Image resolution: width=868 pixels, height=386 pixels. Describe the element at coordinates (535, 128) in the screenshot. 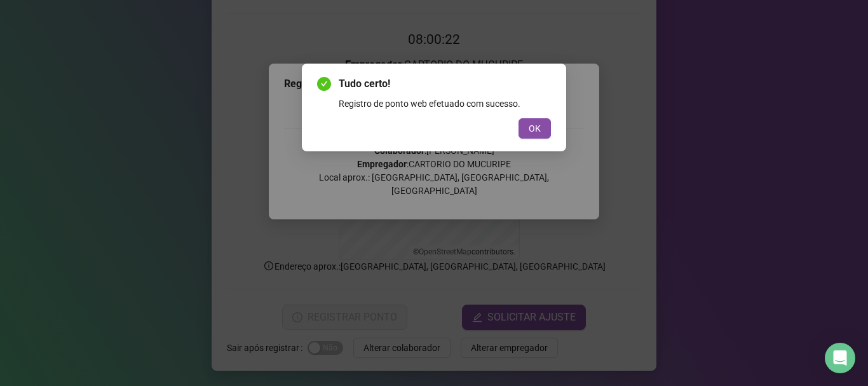

I see `button: OK` at that location.